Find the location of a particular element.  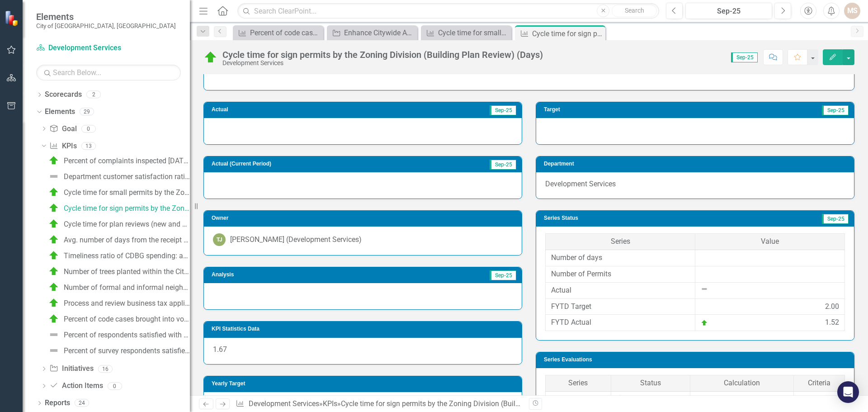

a: Cycle time for sign permits by the Zoning Division (Building Plan Review) (Days) is located at coordinates (118, 208).